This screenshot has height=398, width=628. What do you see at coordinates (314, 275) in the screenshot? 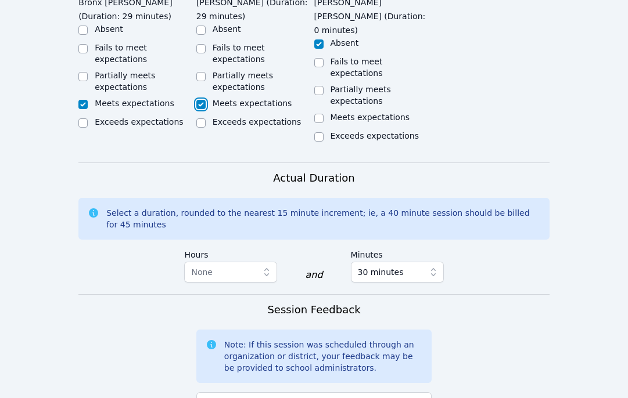
I see `div: and` at bounding box center [314, 275].